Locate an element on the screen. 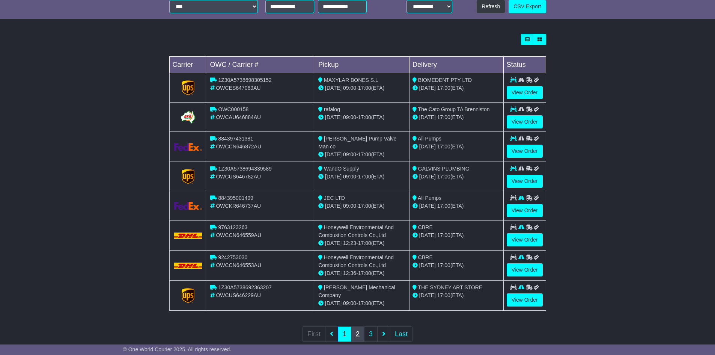  span: 12:23 is located at coordinates (350, 243).